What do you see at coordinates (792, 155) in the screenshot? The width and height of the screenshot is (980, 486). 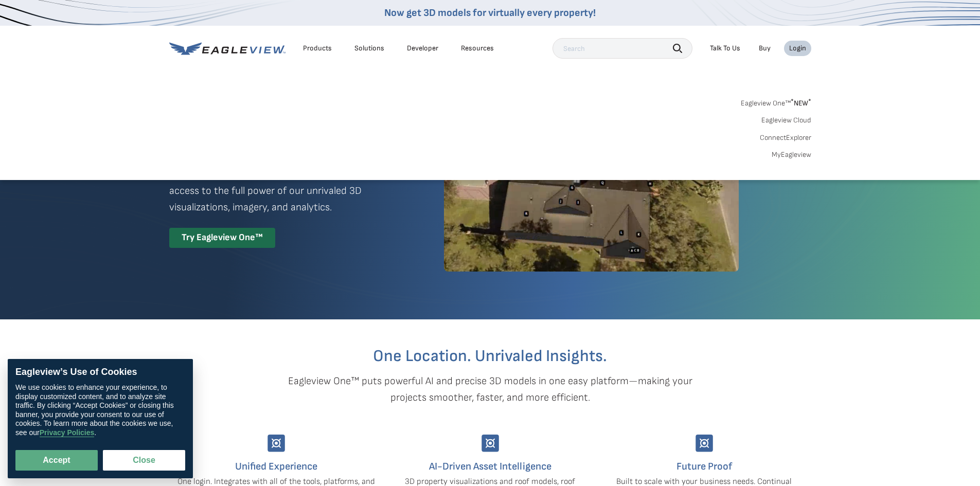 I see `a: MyEagleview` at bounding box center [792, 155].